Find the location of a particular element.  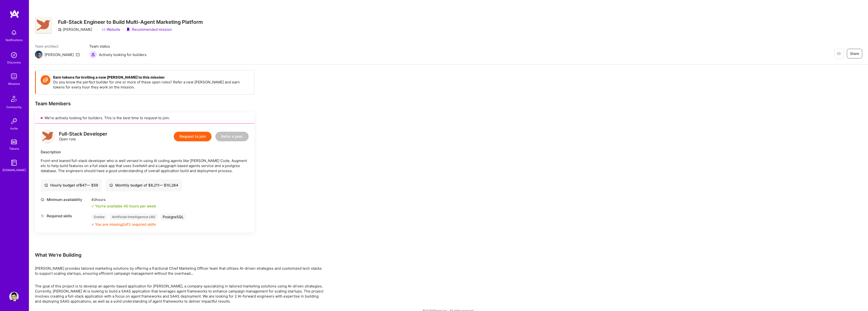

i: icon PurpleRibbon is located at coordinates (128, 30).